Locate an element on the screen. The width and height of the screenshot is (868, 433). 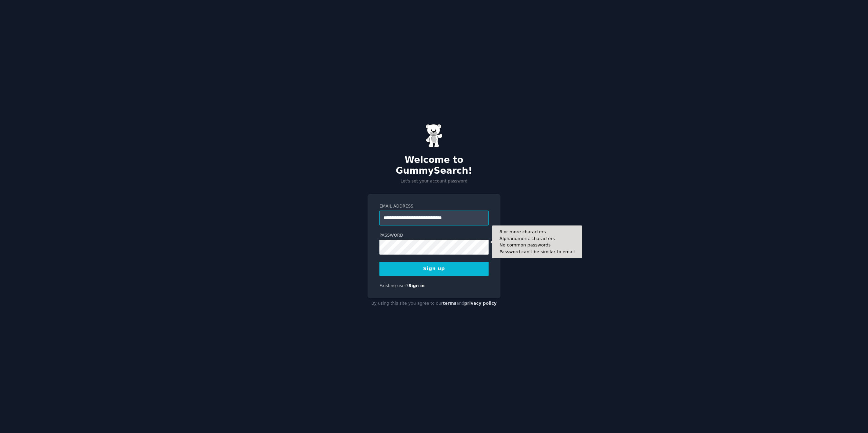
a: Sign in is located at coordinates (417, 286).